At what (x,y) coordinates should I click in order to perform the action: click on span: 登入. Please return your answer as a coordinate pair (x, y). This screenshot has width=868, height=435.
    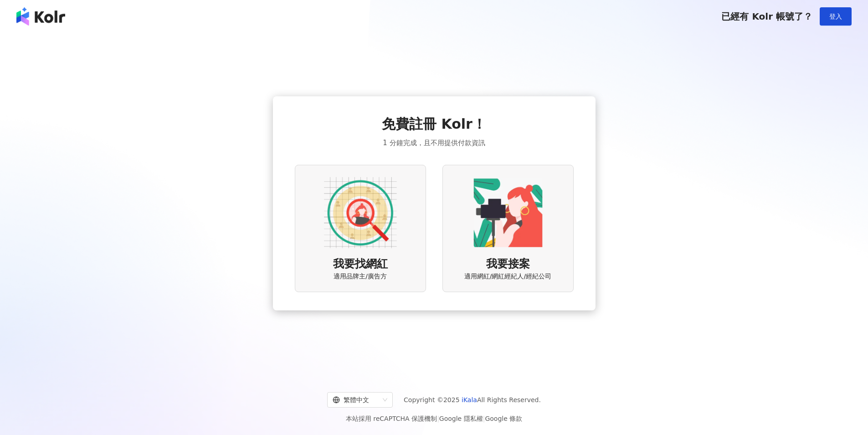
    Looking at the image, I should click on (836, 17).